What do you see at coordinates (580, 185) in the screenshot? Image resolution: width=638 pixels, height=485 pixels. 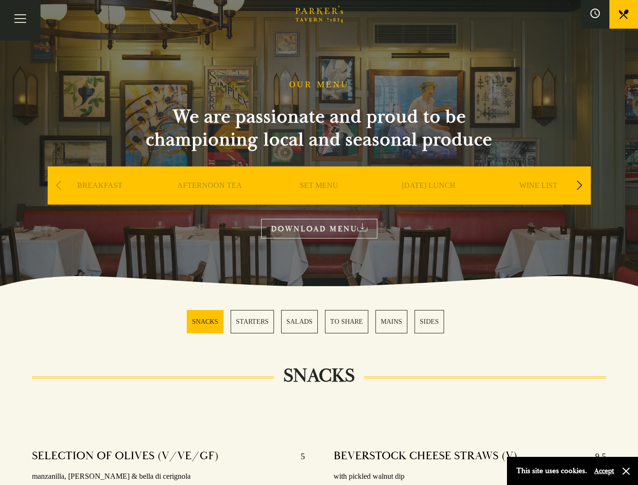 I see `div: Next slide` at bounding box center [580, 185].